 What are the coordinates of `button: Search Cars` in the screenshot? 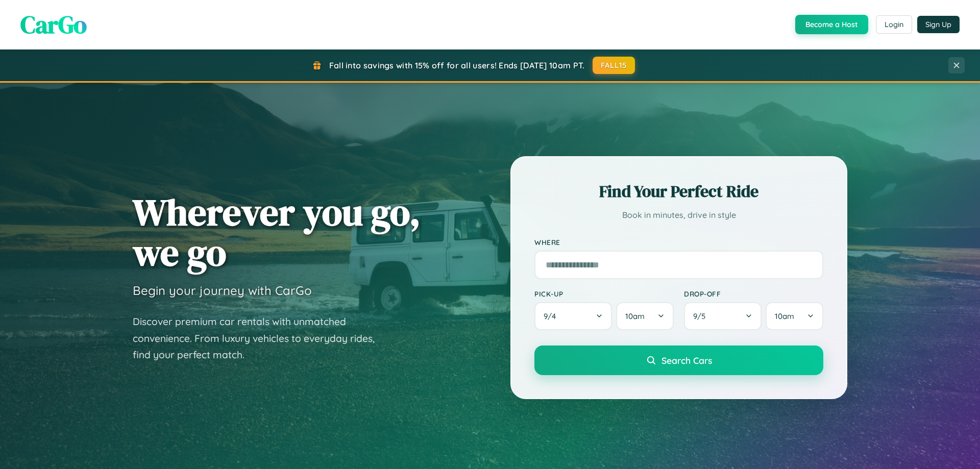 It's located at (679, 360).